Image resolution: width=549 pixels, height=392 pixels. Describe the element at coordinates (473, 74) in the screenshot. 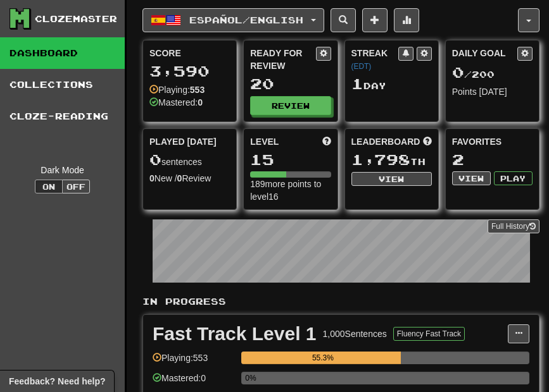

I see `span: / 200` at that location.